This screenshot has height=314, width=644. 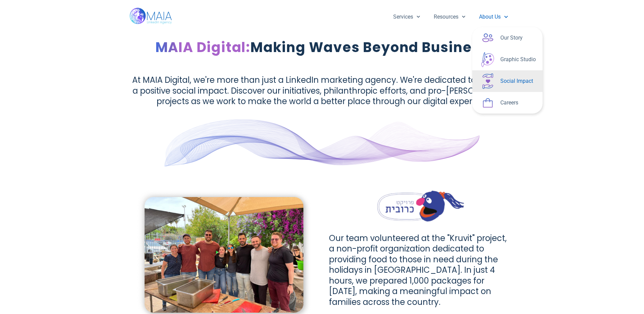 What do you see at coordinates (451, 17) in the screenshot?
I see `nav: Menu` at bounding box center [451, 17].